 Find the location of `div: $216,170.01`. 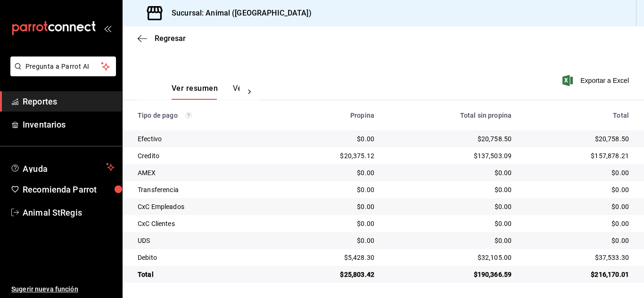

div: $216,170.01 is located at coordinates (577, 275).